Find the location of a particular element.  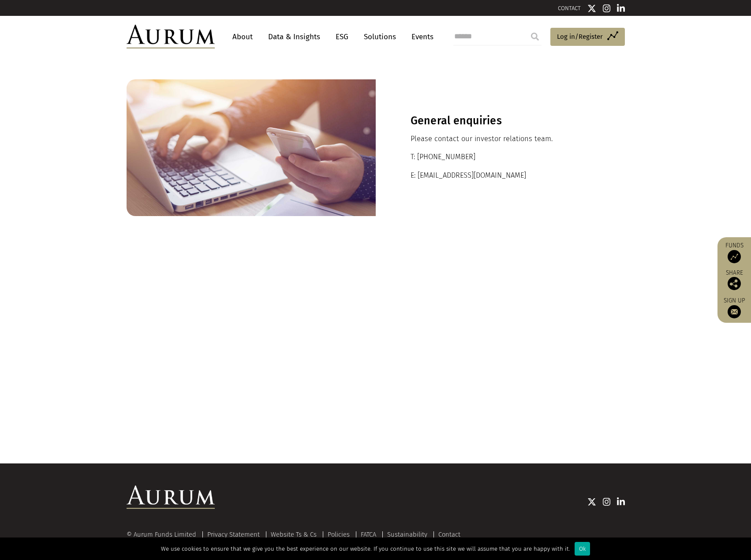

span: Log in/Register is located at coordinates (580, 36).